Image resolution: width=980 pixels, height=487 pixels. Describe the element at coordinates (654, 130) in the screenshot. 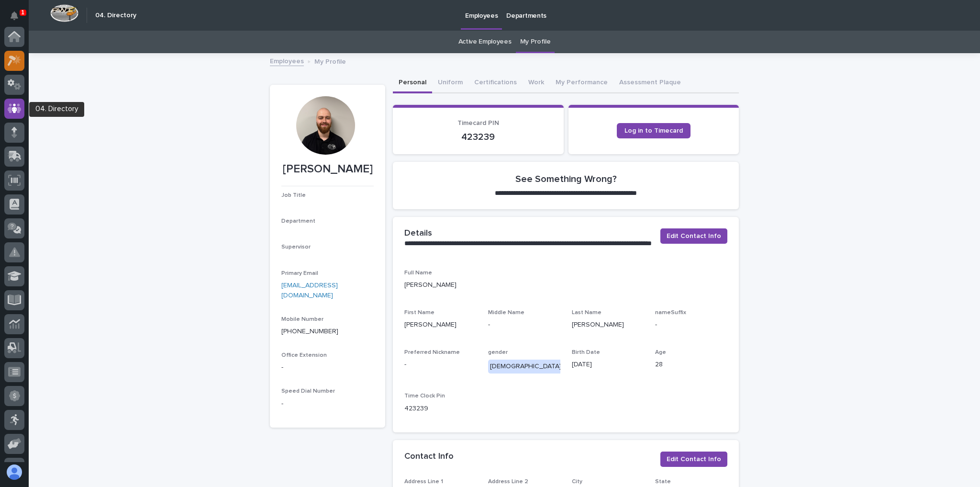

I see `span: Log in to Timecard` at that location.